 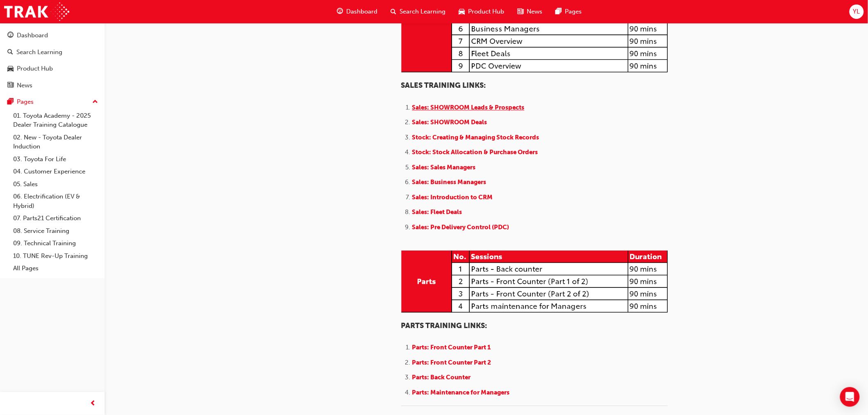 I want to click on button: Pages, so click(x=52, y=102).